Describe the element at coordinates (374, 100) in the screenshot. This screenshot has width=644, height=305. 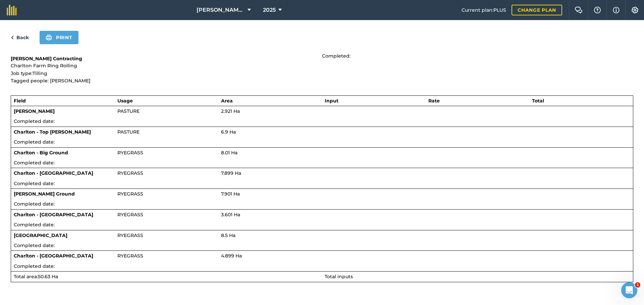
I see `th: Input` at that location.